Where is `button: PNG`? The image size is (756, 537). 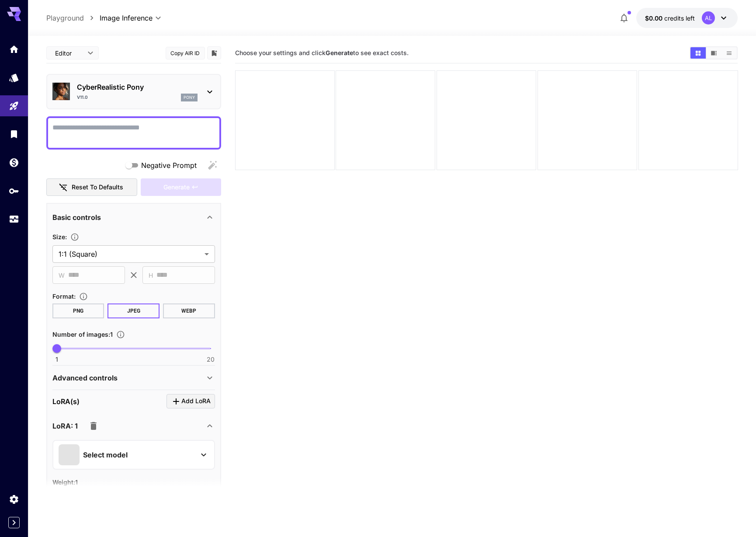 button: PNG is located at coordinates (78, 311).